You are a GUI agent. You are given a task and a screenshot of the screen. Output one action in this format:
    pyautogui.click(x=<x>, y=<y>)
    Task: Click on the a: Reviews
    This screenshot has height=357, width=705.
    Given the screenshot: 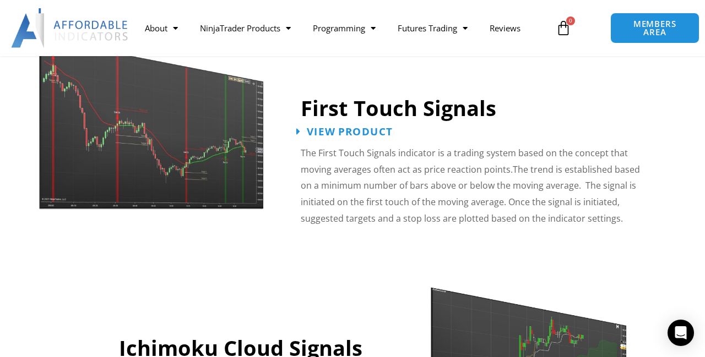 What is the action you would take?
    pyautogui.click(x=505, y=28)
    